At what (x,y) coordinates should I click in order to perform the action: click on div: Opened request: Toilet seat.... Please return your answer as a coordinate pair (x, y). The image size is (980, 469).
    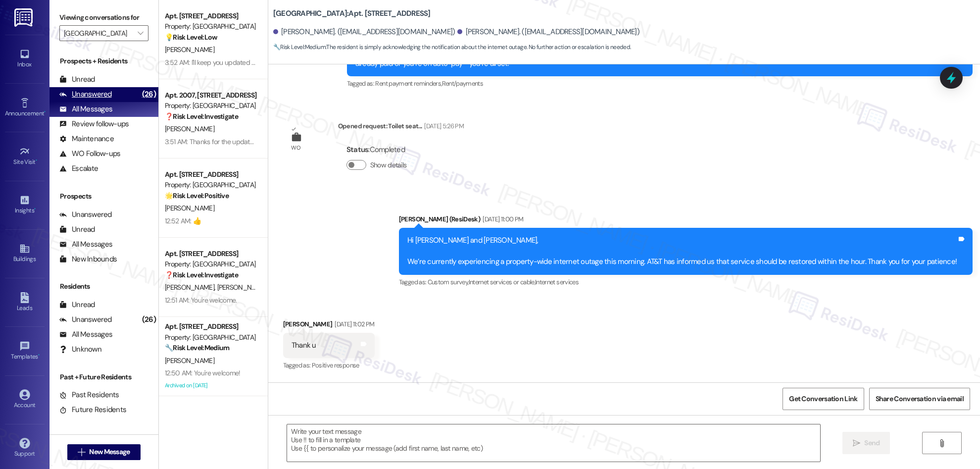
    Looking at the image, I should click on (401, 128).